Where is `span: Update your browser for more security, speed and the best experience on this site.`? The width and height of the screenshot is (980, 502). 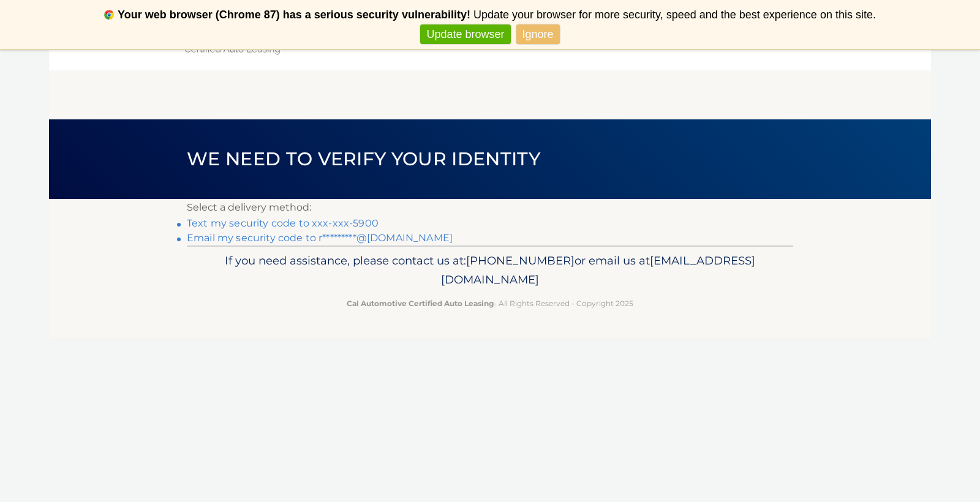
span: Update your browser for more security, speed and the best experience on this site. is located at coordinates (675, 14).